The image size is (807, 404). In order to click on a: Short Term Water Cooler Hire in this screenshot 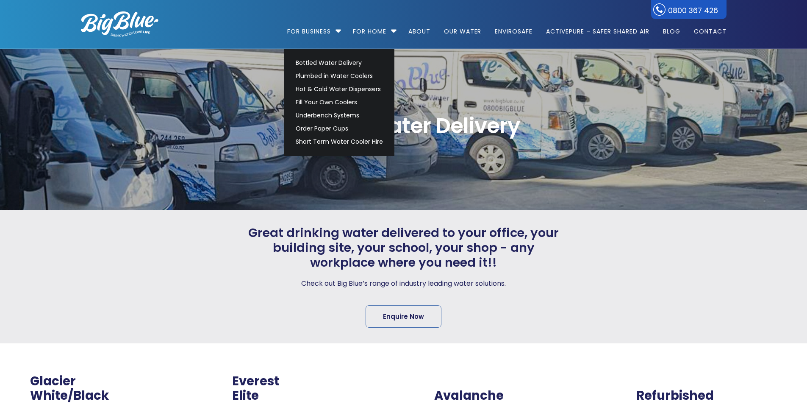, I will do `click(339, 141)`.